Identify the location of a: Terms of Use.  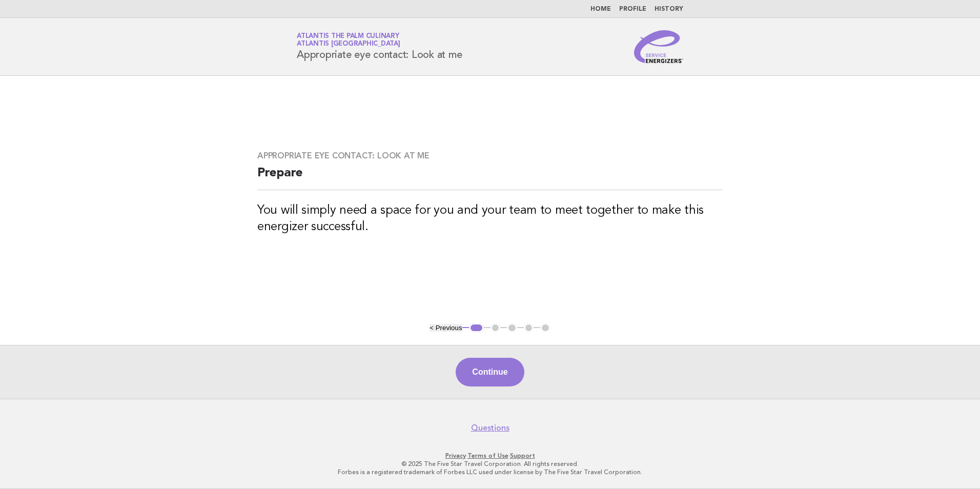
(488, 456).